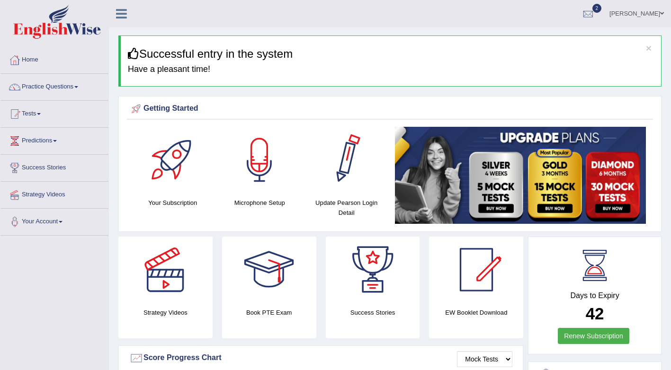 This screenshot has height=370, width=671. Describe the element at coordinates (391, 70) in the screenshot. I see `h4: Have a pleasant time!` at that location.